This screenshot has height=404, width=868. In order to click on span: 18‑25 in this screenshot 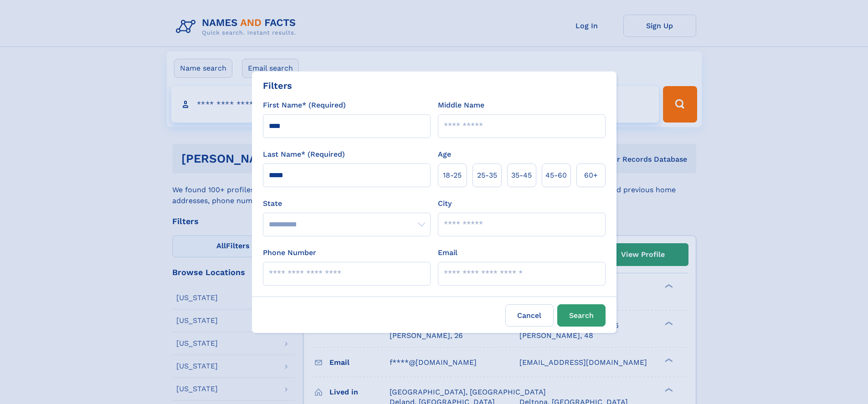, I will do `click(452, 175)`.